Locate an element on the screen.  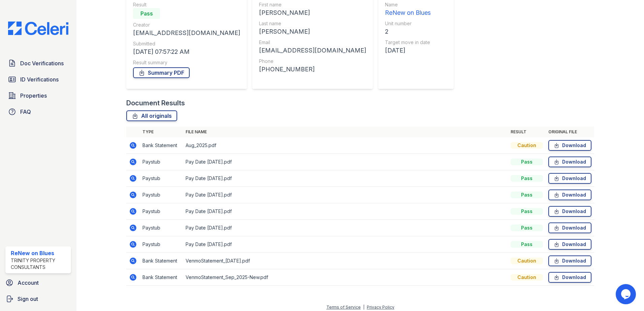
div: Result summary is located at coordinates (187, 62).